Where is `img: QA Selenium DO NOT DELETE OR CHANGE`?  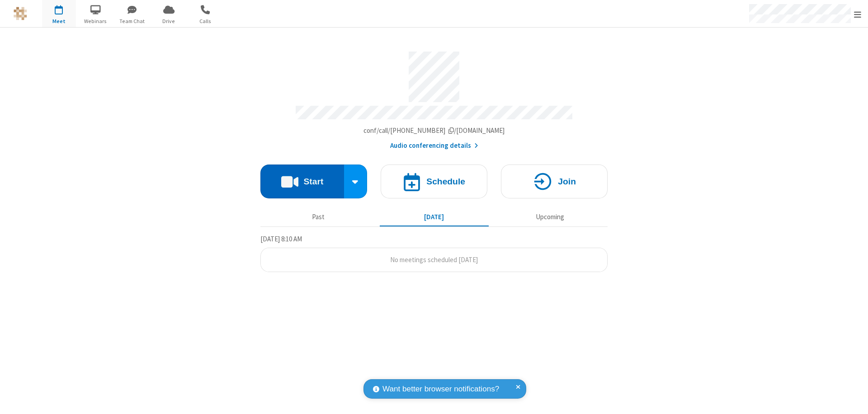 img: QA Selenium DO NOT DELETE OR CHANGE is located at coordinates (20, 13).